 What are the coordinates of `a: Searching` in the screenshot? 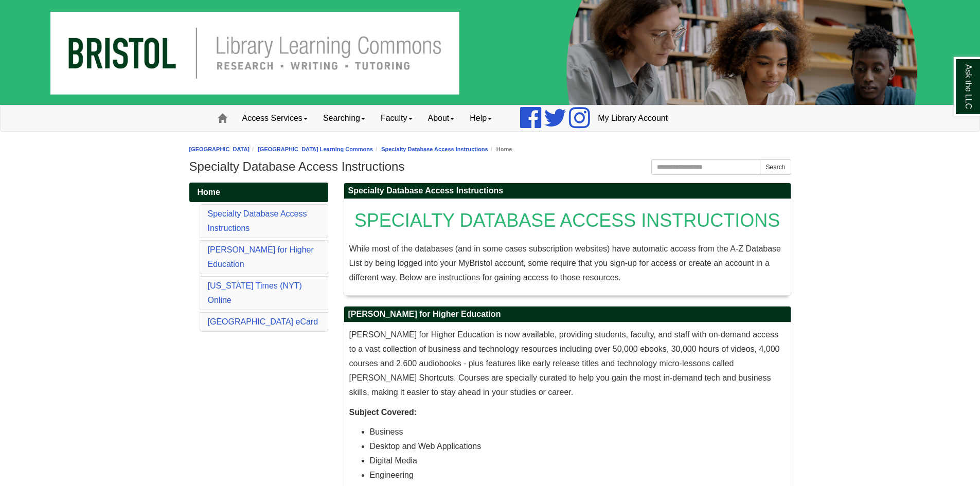 It's located at (344, 118).